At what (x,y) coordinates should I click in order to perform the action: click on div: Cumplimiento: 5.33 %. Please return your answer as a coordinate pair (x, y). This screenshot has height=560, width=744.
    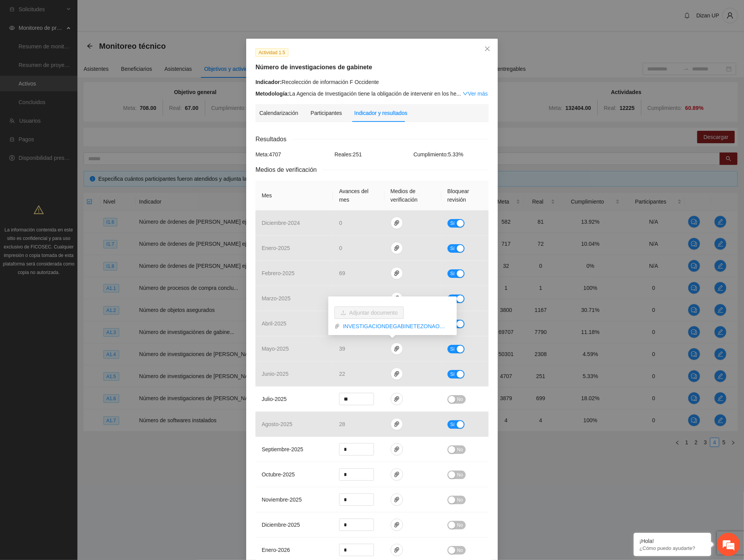
    Looking at the image, I should click on (451, 155).